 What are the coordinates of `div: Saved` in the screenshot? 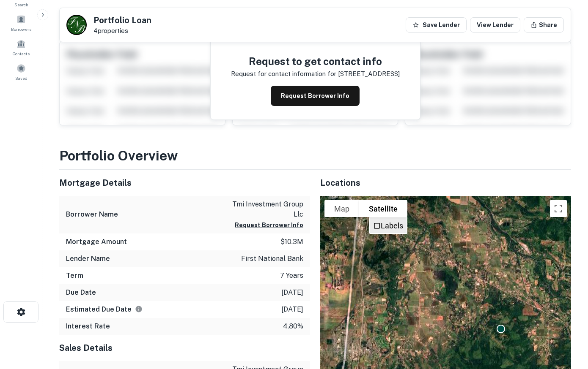 It's located at (21, 72).